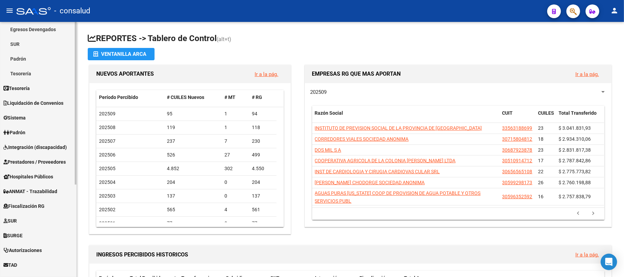 The height and width of the screenshot is (277, 624). What do you see at coordinates (263, 223) in the screenshot?
I see `div: 77` at bounding box center [263, 223].